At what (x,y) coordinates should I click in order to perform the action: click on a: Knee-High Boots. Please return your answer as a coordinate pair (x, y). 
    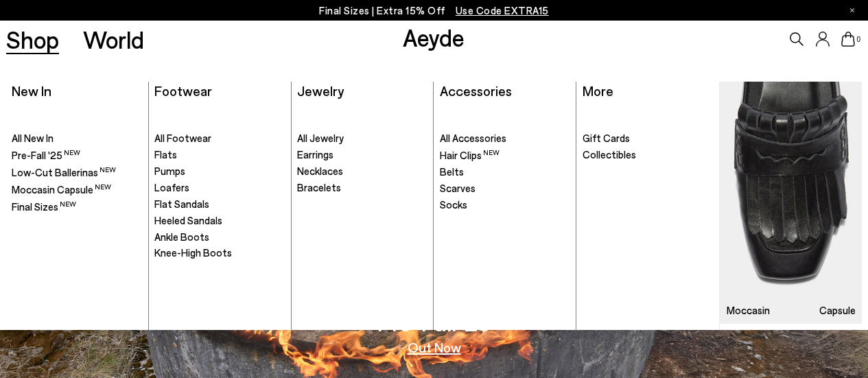
    Looking at the image, I should click on (219, 253).